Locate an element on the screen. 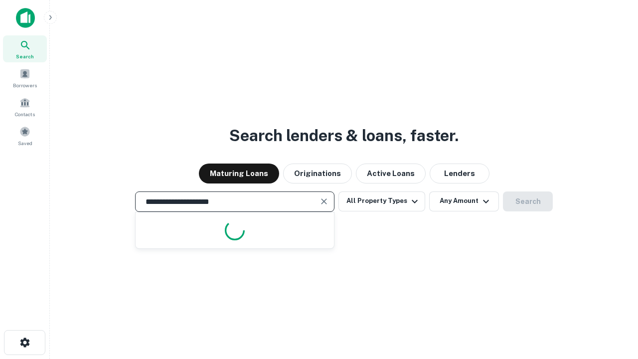 Image resolution: width=638 pixels, height=359 pixels. button: Originations is located at coordinates (318, 173).